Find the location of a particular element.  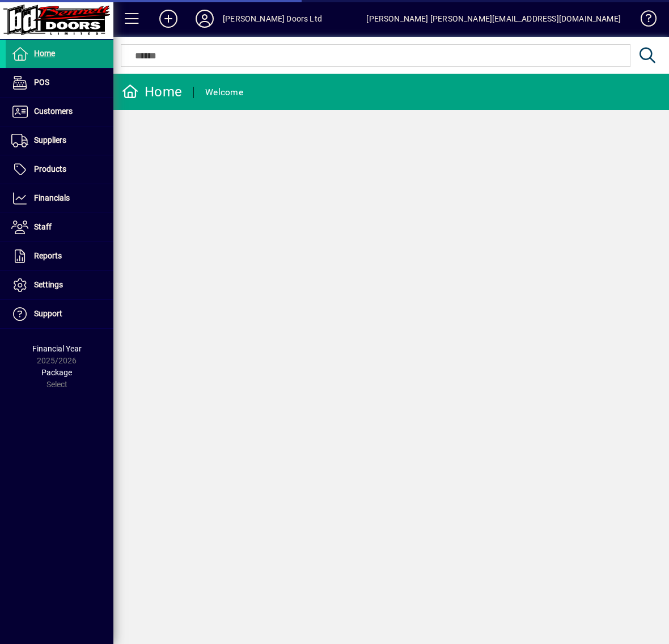

a: POS is located at coordinates (60, 83).